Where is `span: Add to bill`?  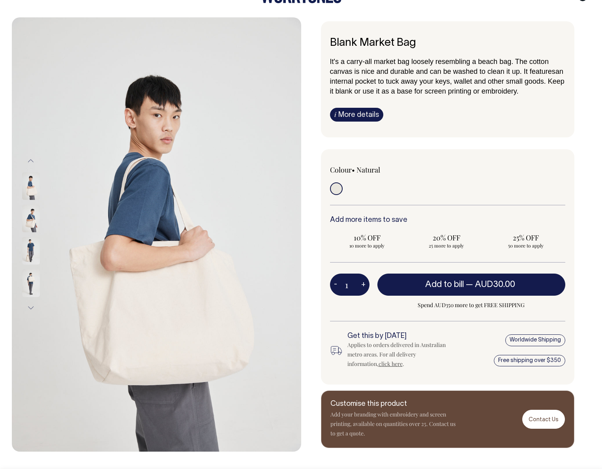 span: Add to bill is located at coordinates (444, 285).